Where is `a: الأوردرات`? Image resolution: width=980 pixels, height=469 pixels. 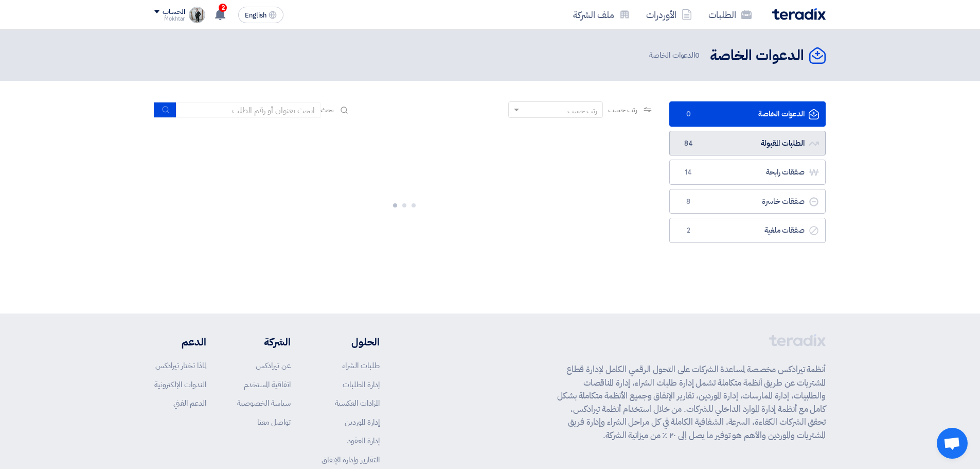
a: الأوردرات is located at coordinates (669, 14).